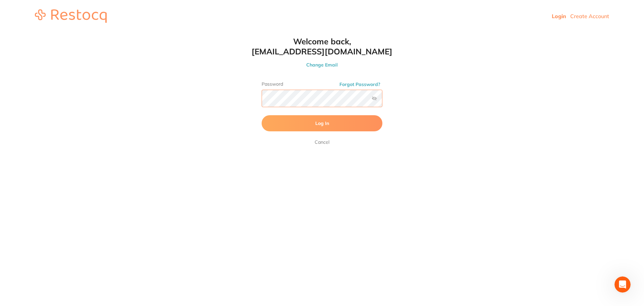 This screenshot has width=644, height=306. I want to click on img: restocq_logo.svg, so click(71, 16).